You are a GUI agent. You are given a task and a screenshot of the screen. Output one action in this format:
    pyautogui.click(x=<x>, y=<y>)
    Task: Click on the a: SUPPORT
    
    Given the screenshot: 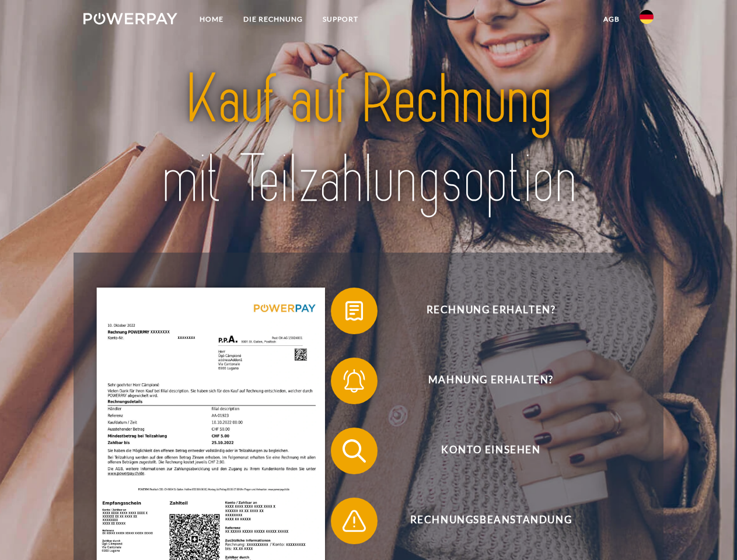 What is the action you would take?
    pyautogui.click(x=340, y=19)
    